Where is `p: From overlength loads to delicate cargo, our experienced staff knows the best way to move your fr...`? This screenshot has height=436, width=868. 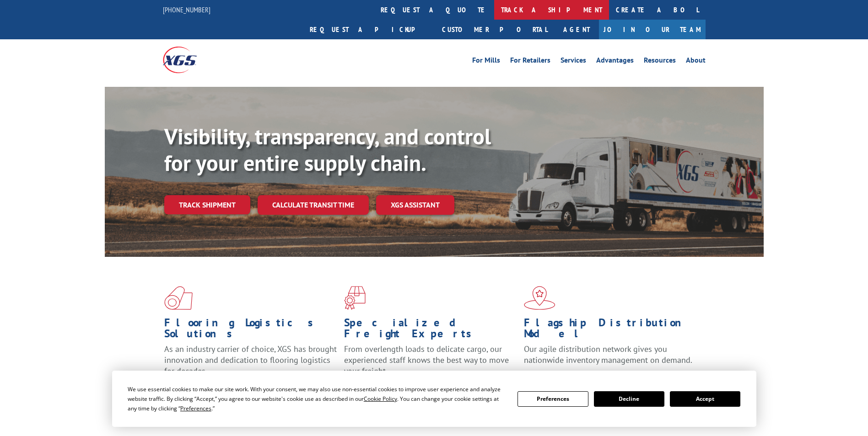 p: From overlength loads to delicate cargo, our experienced staff knows the best way to move your fr... is located at coordinates (431, 364).